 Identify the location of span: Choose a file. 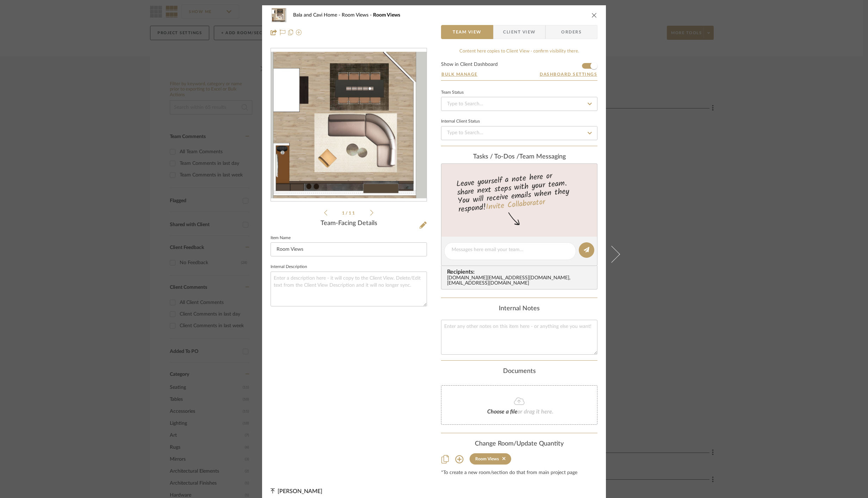
(502, 412).